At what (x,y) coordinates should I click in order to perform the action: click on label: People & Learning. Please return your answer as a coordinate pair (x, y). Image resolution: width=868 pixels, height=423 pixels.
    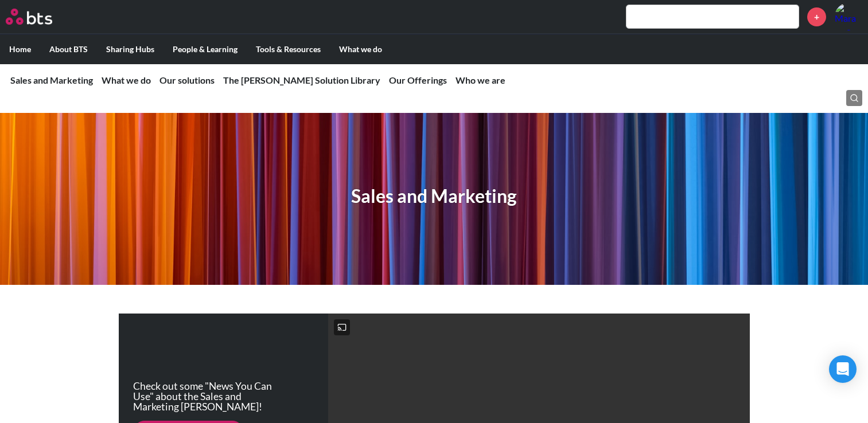
    Looking at the image, I should click on (205, 49).